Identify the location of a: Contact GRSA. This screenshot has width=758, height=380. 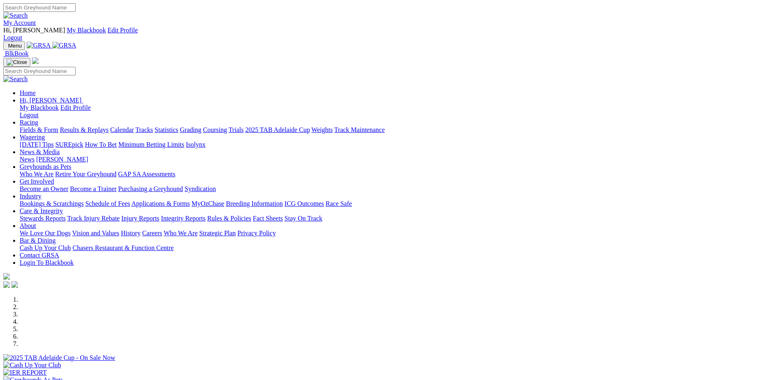
(39, 255).